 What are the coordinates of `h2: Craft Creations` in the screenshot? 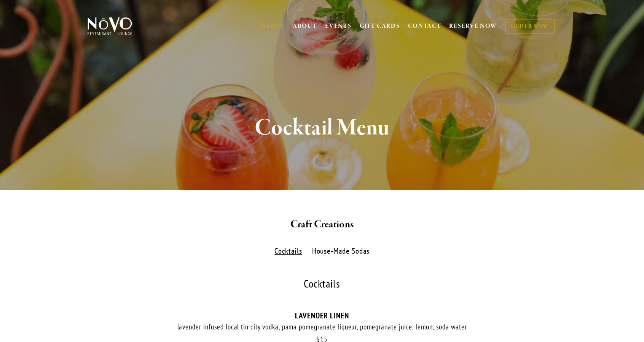 It's located at (322, 225).